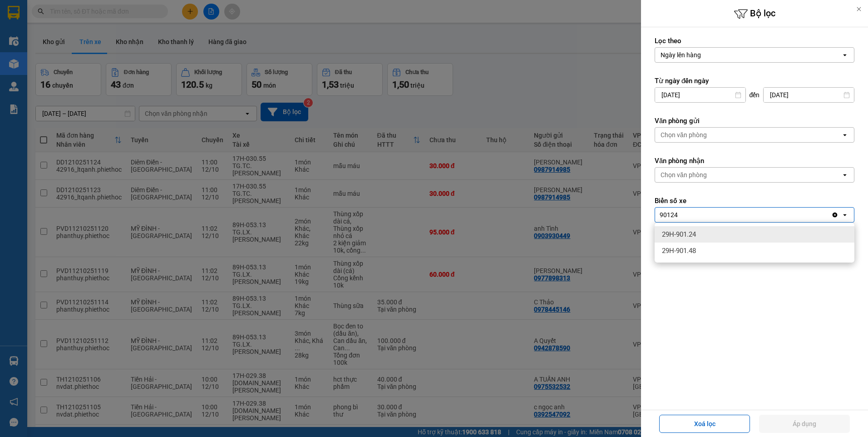  Describe the element at coordinates (755, 81) in the screenshot. I see `label: Từ ngày đến ngày` at that location.